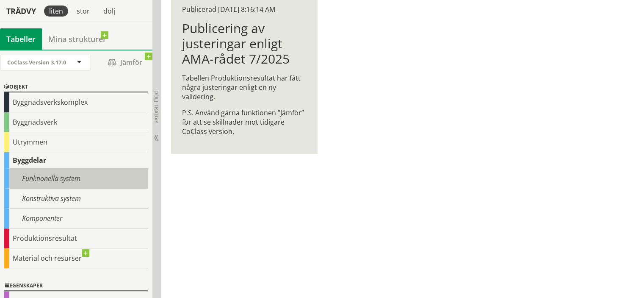 The width and height of the screenshot is (644, 298). I want to click on div: Funktionella system, so click(76, 178).